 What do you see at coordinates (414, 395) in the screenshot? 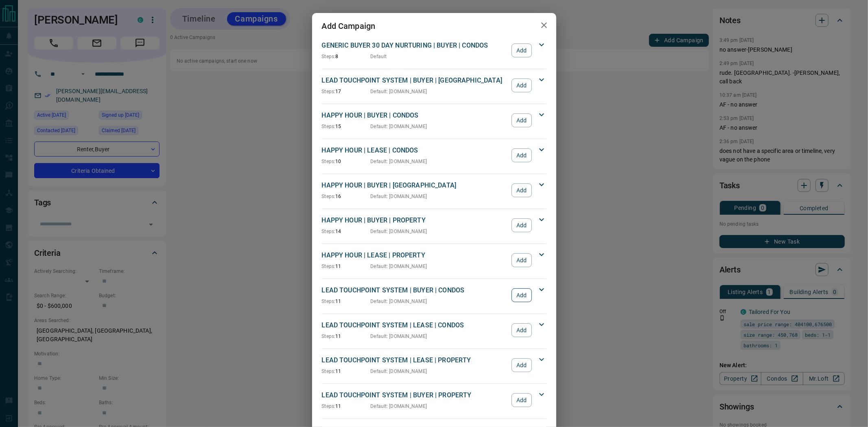
I see `p: LEAD TOUCHPOINT SYSTEM | BUYER | PROPERTY` at bounding box center [414, 395].